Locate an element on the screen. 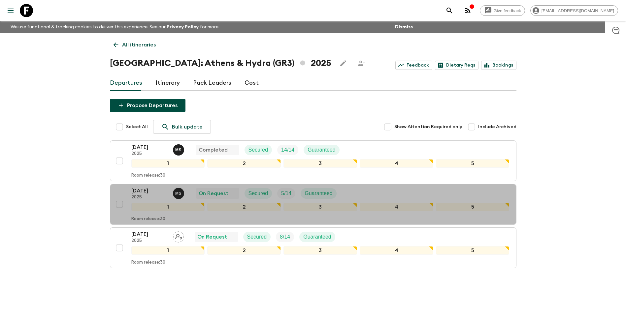 Image resolution: width=626 pixels, height=317 pixels. button: menu is located at coordinates (11, 11).